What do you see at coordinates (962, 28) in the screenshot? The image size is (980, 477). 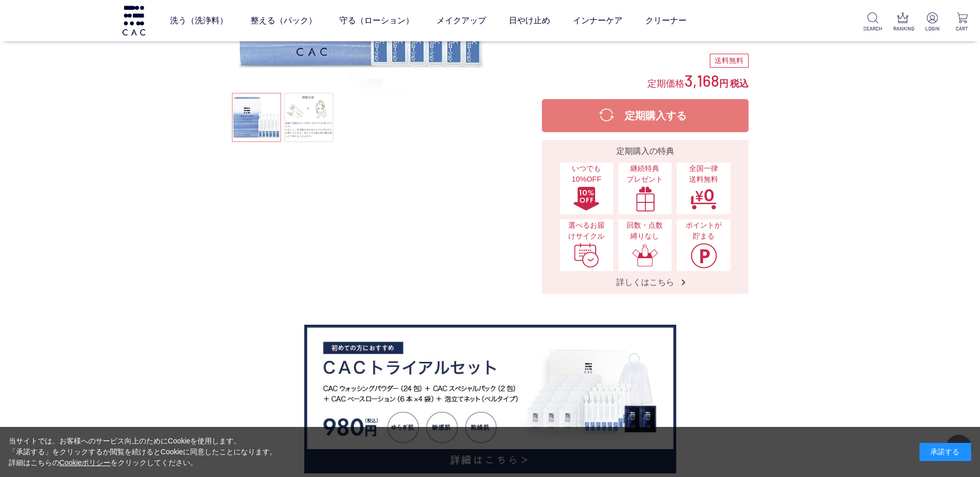 I see `p: CART` at bounding box center [962, 28].